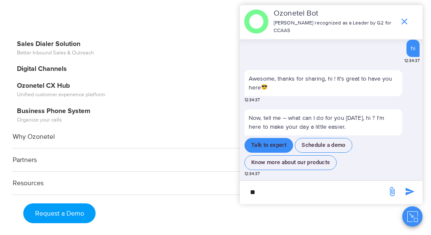 The height and width of the screenshot is (235, 431). Describe the element at coordinates (59, 213) in the screenshot. I see `a: Request a Demo` at that location.